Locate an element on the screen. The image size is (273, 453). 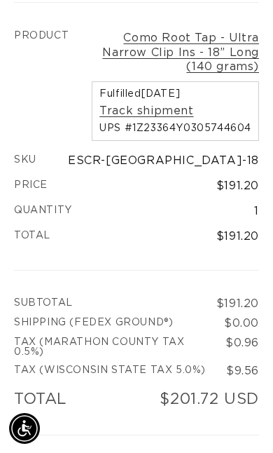
span: UPS #1Z23364Y0305744604 is located at coordinates (175, 128).